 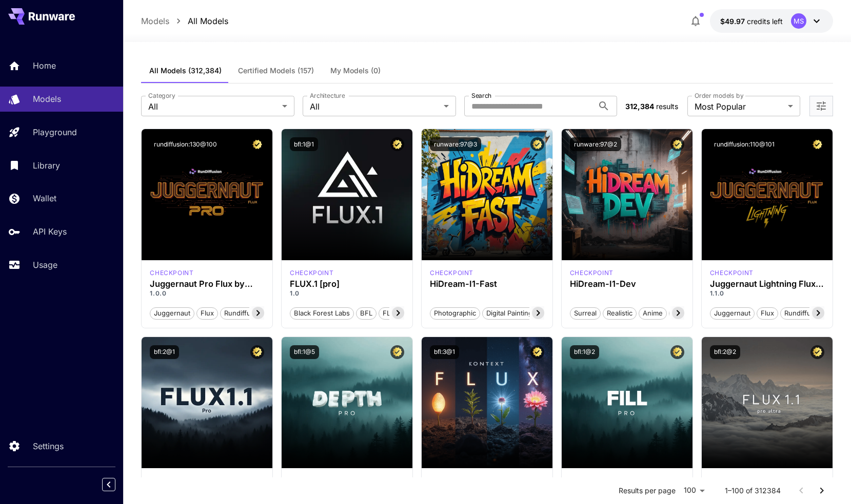 I want to click on button: rundiffusion:110@101, so click(x=744, y=144).